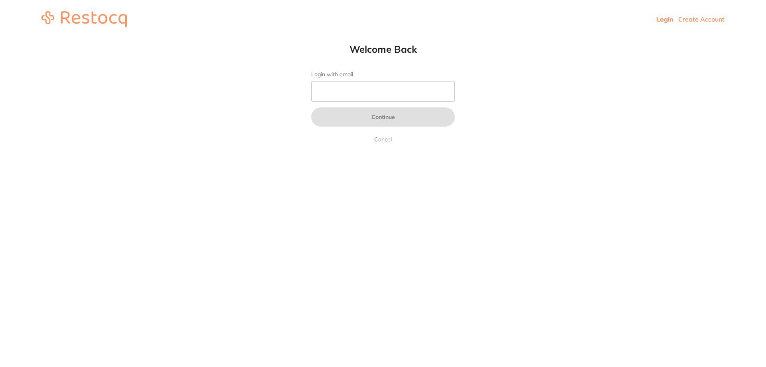 Image resolution: width=766 pixels, height=367 pixels. Describe the element at coordinates (665, 19) in the screenshot. I see `a: Login` at that location.